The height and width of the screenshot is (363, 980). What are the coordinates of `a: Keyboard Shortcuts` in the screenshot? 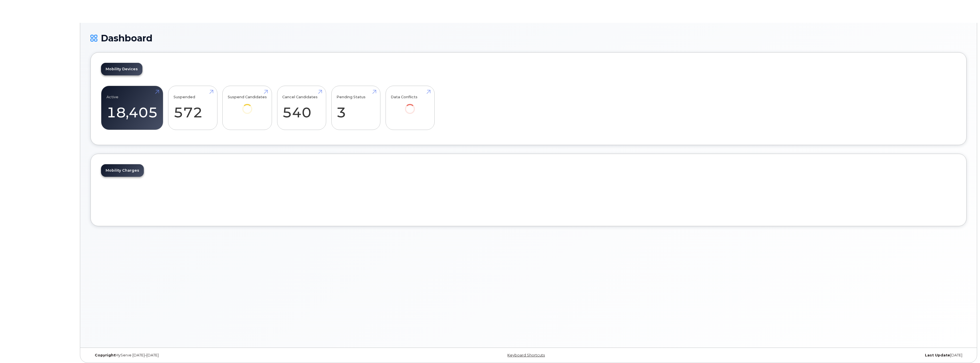 It's located at (526, 355).